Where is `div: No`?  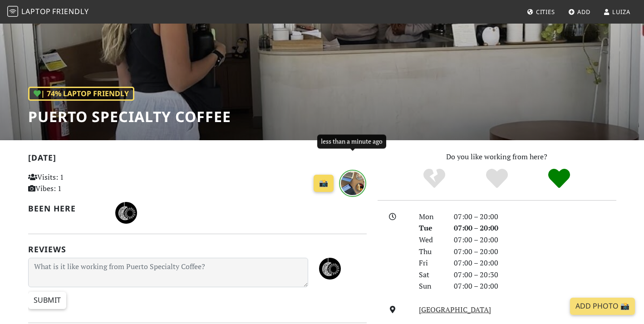
div: No is located at coordinates (434, 179).